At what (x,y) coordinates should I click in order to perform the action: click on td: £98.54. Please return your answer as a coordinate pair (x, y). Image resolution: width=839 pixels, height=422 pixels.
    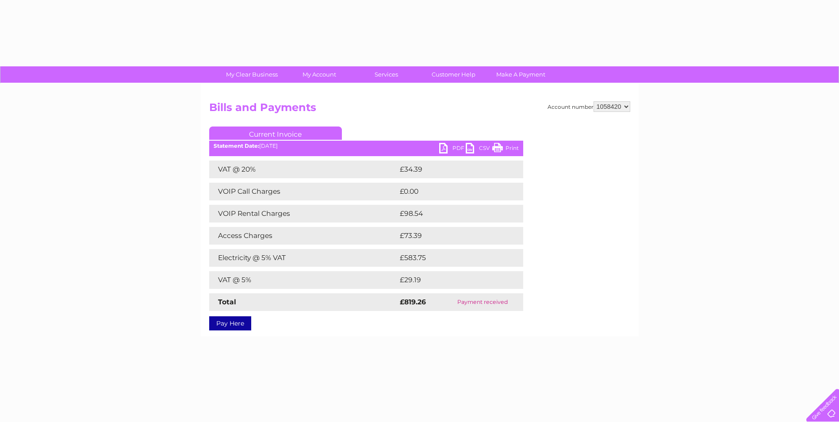
    Looking at the image, I should click on (452, 214).